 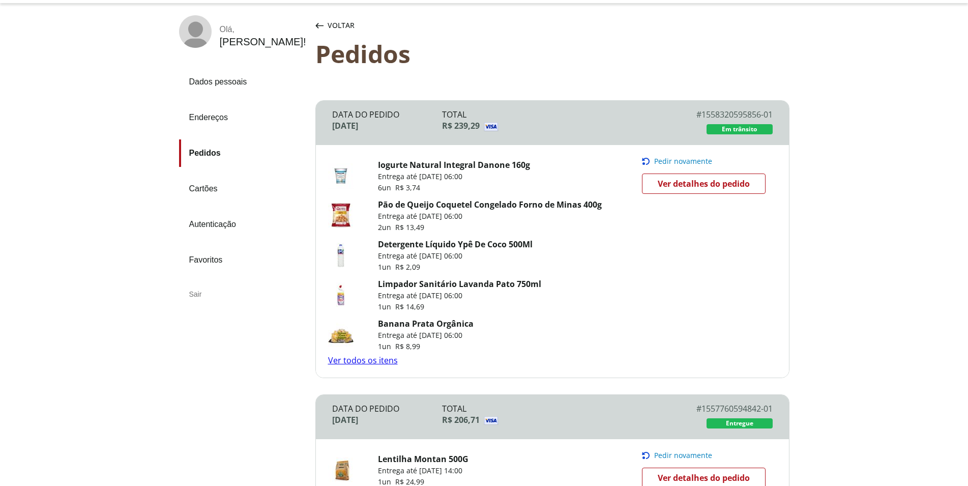 What do you see at coordinates (423, 459) in the screenshot?
I see `a: Lentilha Montan 500G` at bounding box center [423, 459].